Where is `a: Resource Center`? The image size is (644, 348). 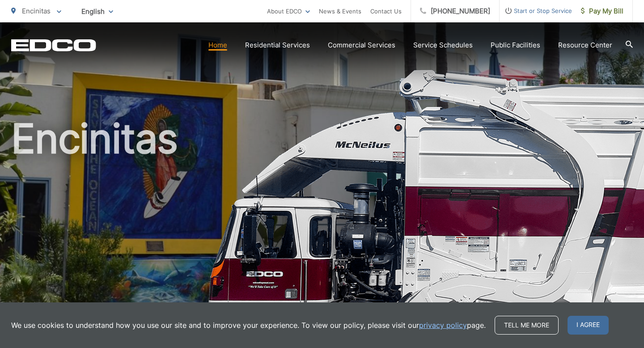
a: Resource Center is located at coordinates (585, 45).